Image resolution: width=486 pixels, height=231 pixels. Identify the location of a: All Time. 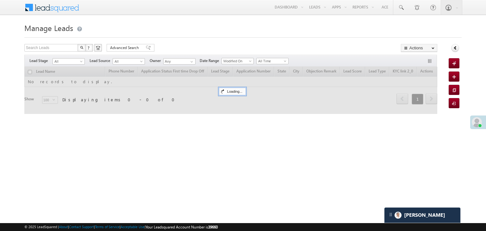
(272, 61).